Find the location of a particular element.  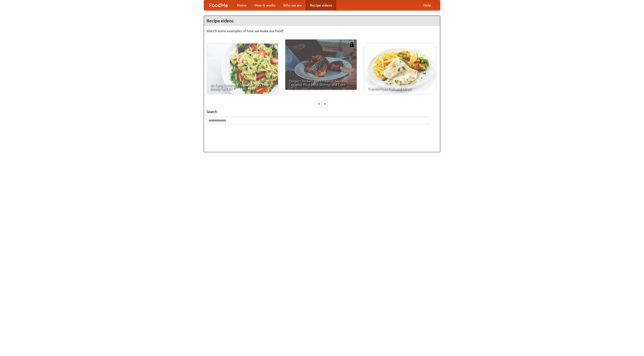

a: An Easy, Summery Tomato Pasta That's Ready for Fall is located at coordinates (242, 69).